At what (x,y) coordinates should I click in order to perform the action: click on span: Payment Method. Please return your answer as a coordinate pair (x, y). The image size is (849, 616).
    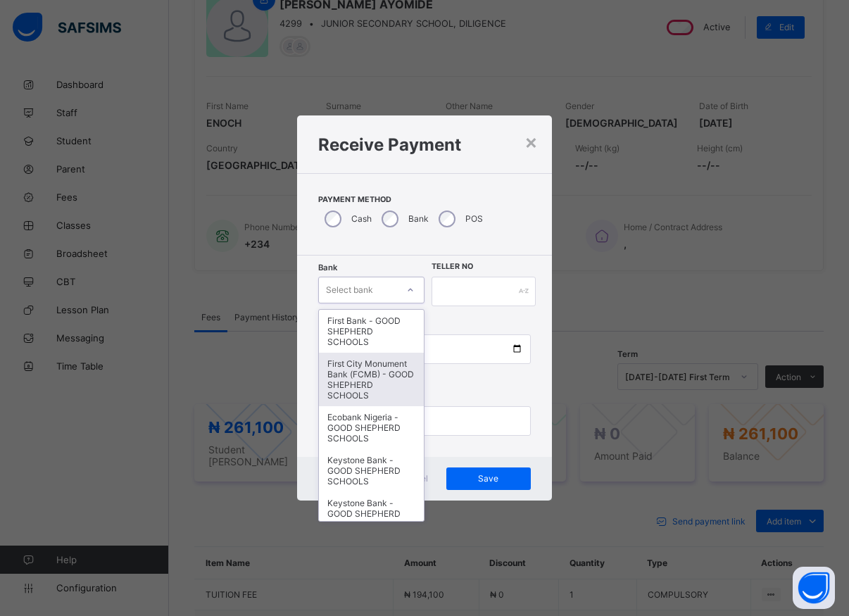
    Looking at the image, I should click on (425, 200).